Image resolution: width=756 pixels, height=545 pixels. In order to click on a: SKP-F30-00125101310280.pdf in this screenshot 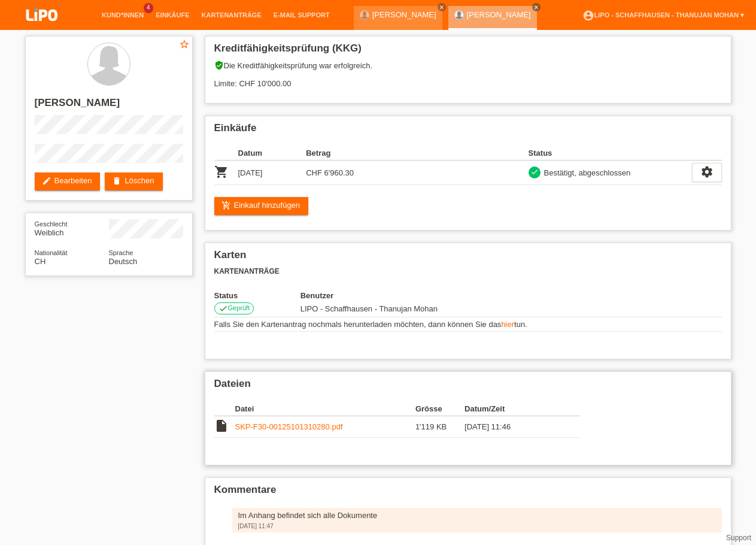, I will do `click(289, 426)`.